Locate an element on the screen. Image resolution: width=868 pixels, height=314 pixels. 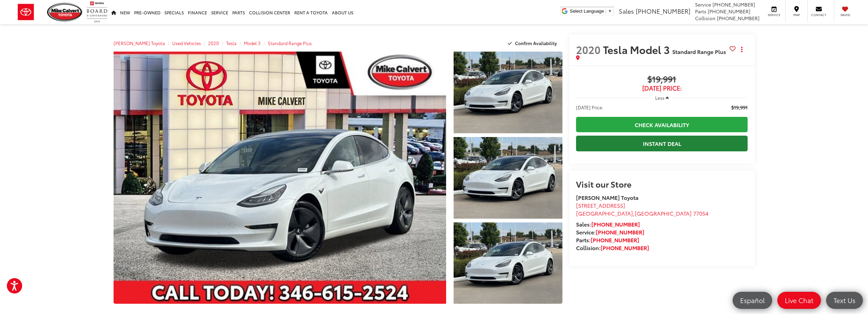
h2: Visit our Store is located at coordinates (662, 183).